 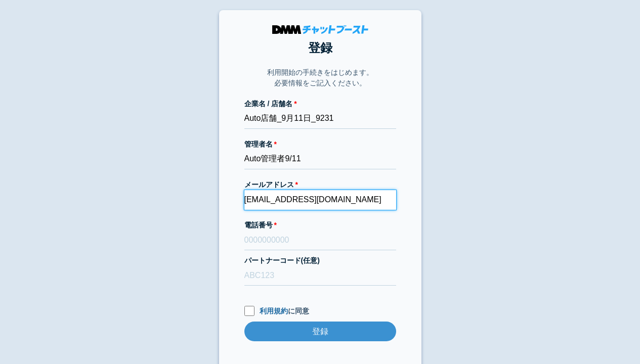 I want to click on p: 利用開始の手続きをはじめます。 必要情報をご記入ください。, so click(x=321, y=78).